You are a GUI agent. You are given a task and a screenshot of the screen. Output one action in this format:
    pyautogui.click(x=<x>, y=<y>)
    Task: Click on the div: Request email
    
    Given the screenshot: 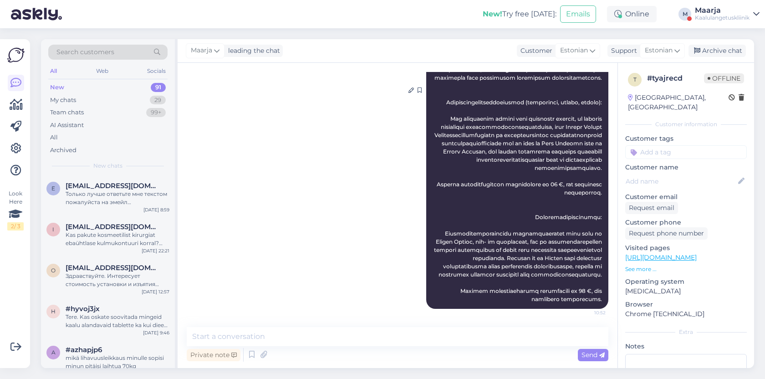 What is the action you would take?
    pyautogui.click(x=652, y=208)
    